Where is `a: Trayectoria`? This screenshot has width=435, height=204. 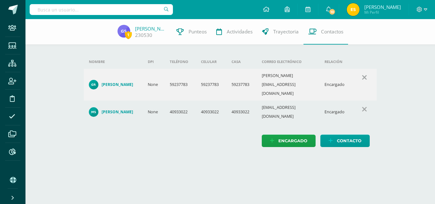
a: Trayectoria is located at coordinates (280, 32).